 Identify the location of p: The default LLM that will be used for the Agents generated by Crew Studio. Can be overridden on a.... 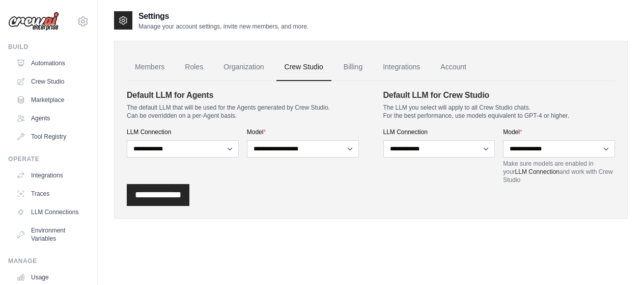
(243, 112).